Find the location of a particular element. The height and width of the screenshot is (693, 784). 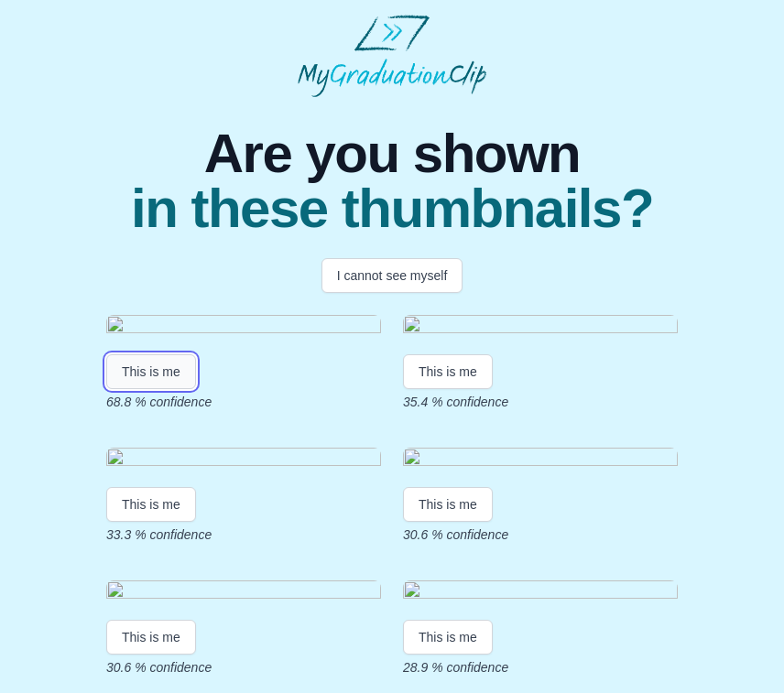

img: 25edcded3a6b136c19c2c71b661c88771c5d7a26.gif is located at coordinates (244, 327).